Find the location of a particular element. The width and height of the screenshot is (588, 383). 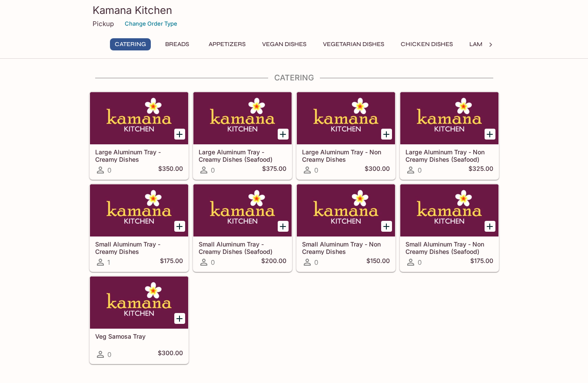

a: Large Aluminum Tray - Creamy Dishes (Seafood)0$375.00 is located at coordinates (243, 135).